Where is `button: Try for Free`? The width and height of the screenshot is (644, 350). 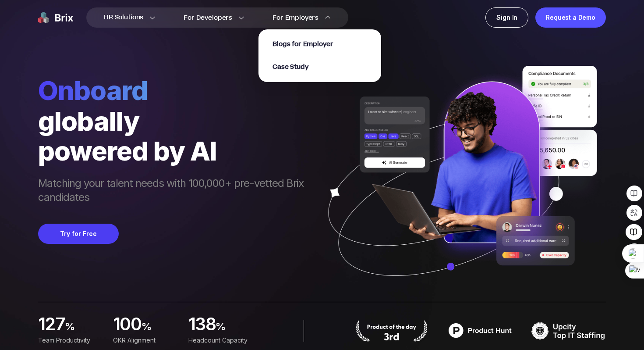 button: Try for Free is located at coordinates (78, 234).